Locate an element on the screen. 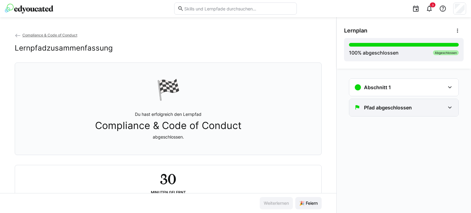 The width and height of the screenshot is (471, 213). span: 3 is located at coordinates (433, 5).